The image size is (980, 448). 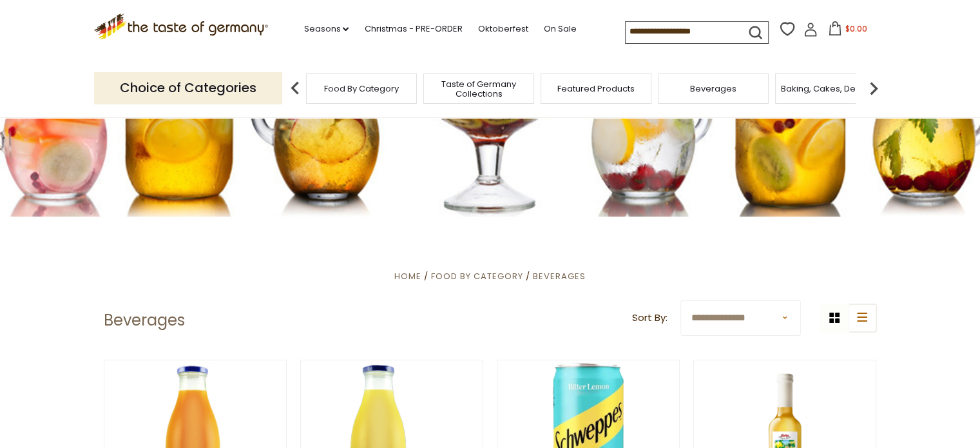 What do you see at coordinates (831, 89) in the screenshot?
I see `a: Baking, Cakes, Desserts` at bounding box center [831, 89].